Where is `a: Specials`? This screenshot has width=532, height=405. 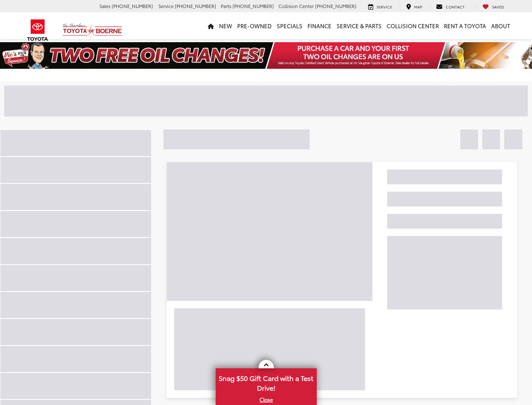 a: Specials is located at coordinates (289, 26).